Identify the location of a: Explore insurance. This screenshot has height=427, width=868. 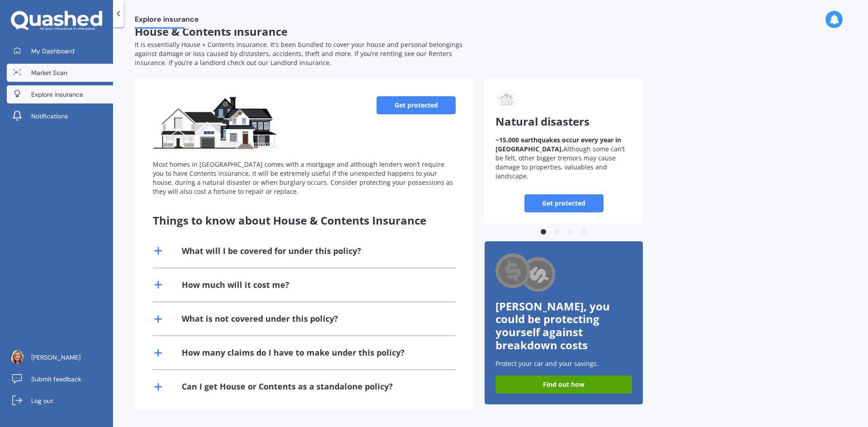
(60, 94).